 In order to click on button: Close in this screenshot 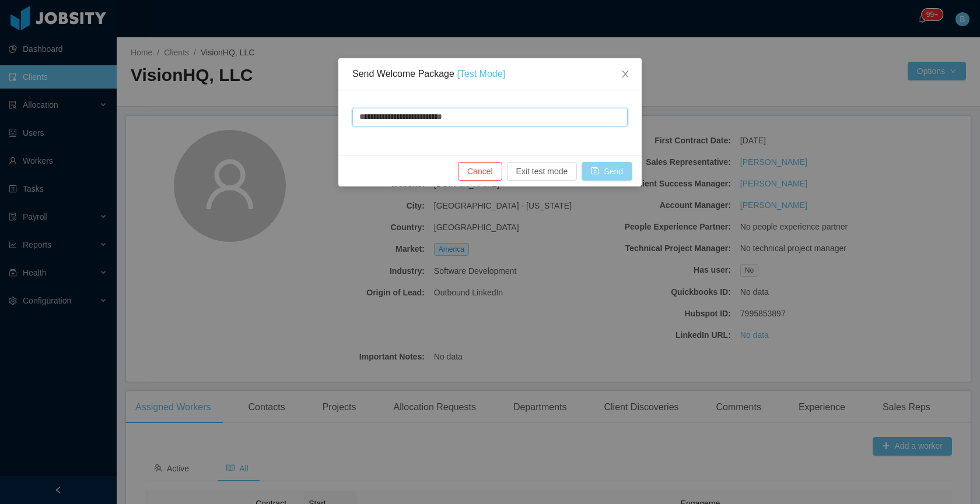, I will do `click(625, 74)`.